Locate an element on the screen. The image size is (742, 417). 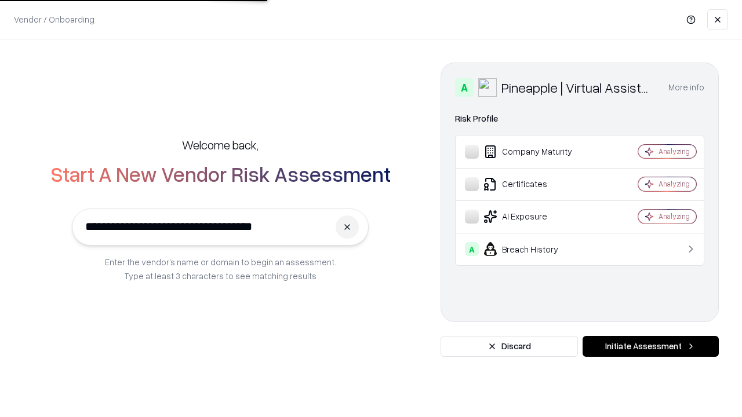
div: Company Maturity is located at coordinates (534, 152).